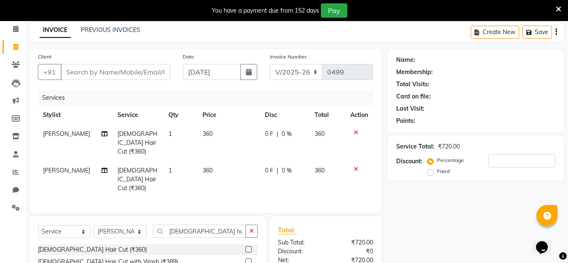 The width and height of the screenshot is (568, 263). Describe the element at coordinates (327, 115) in the screenshot. I see `th: Total` at that location.